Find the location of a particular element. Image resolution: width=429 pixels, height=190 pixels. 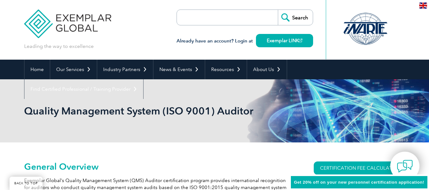

img: contact-chat.png is located at coordinates (405, 166).